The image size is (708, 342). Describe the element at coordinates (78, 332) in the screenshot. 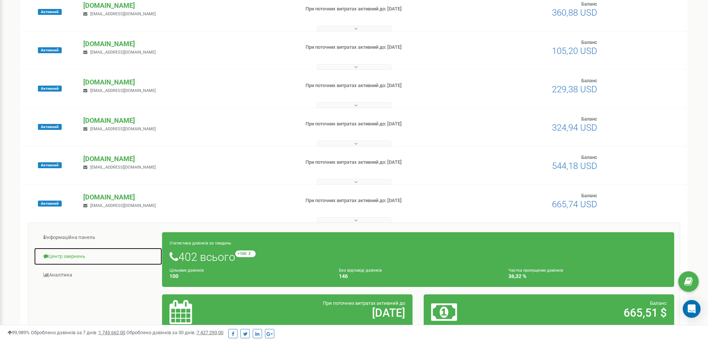

I see `span: Оброблено дзвінків за 7 днів :` at that location.